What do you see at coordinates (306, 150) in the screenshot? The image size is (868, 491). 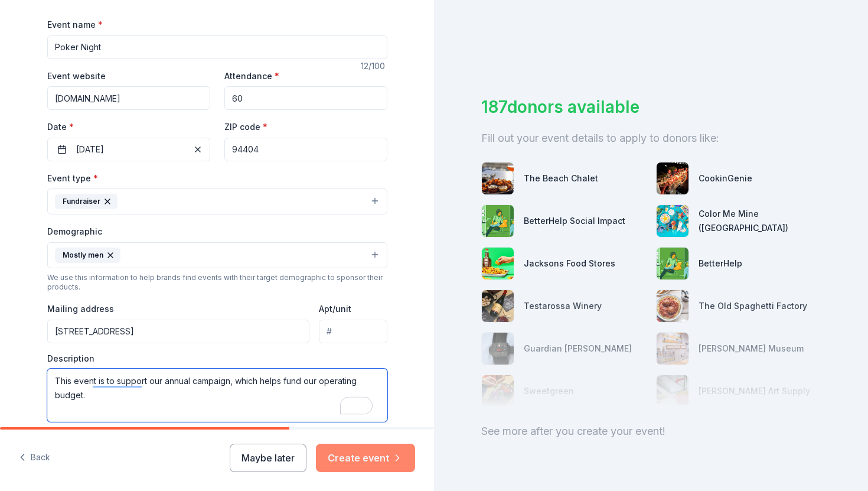 I see `input: 12345 (U.S. only)` at bounding box center [306, 150].